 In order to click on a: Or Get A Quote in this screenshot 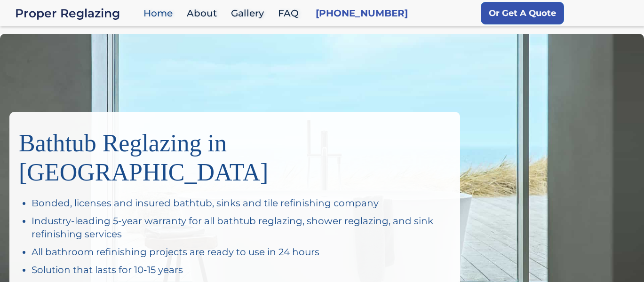, I will do `click(522, 13)`.